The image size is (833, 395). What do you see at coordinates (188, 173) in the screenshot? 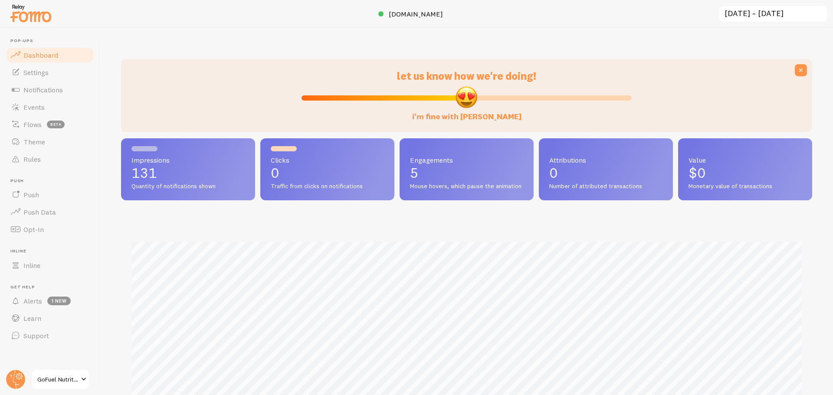
I see `p: 131` at bounding box center [188, 173].